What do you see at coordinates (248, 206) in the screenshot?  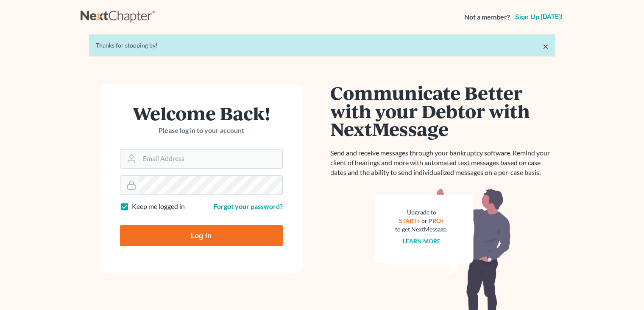 I see `a: Forgot your password?` at bounding box center [248, 206].